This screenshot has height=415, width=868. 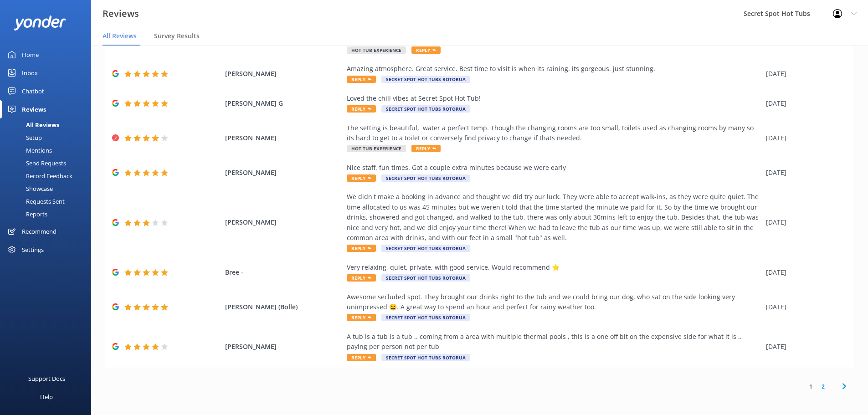 What do you see at coordinates (24, 137) in the screenshot?
I see `div: Setup` at bounding box center [24, 137].